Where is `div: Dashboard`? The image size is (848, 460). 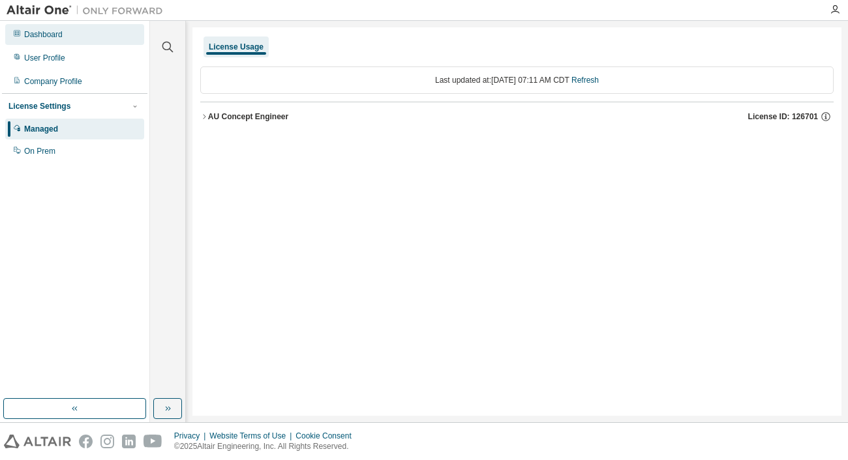
div: Dashboard is located at coordinates (43, 35).